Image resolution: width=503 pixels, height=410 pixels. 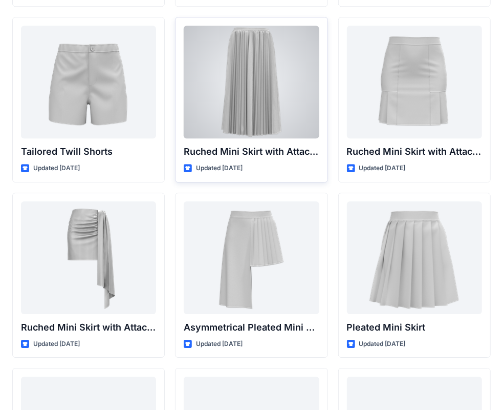 I want to click on a: Asymmetrical Pleated Mini Skirt with Drape, so click(x=251, y=258).